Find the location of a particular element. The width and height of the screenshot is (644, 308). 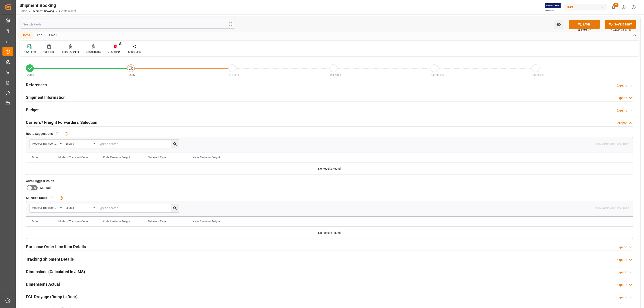

span: Cancelled is located at coordinates (538, 75).